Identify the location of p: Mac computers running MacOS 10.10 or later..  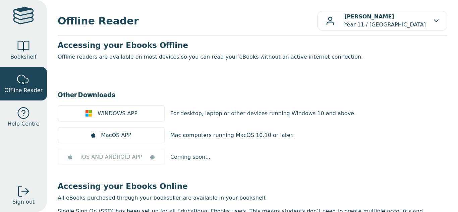
(232, 135).